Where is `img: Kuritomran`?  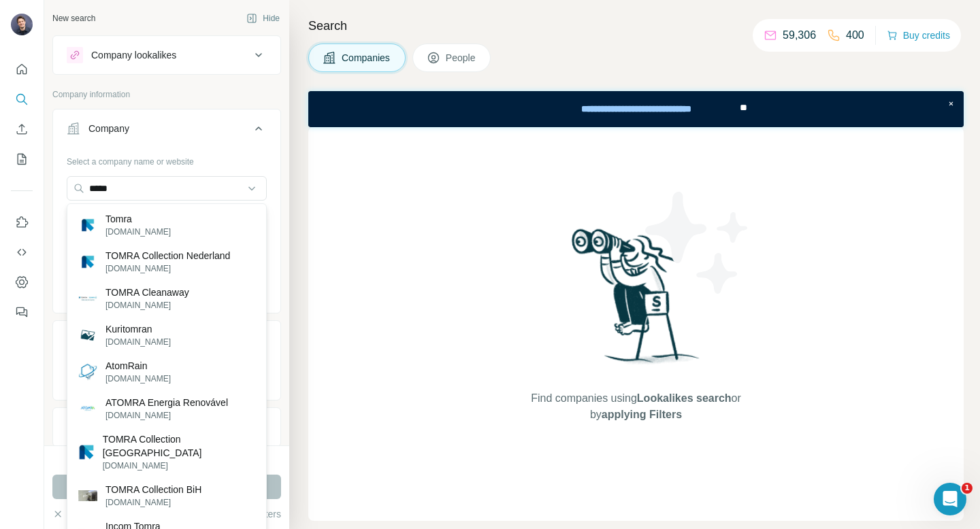
img: Kuritomran is located at coordinates (88, 335).